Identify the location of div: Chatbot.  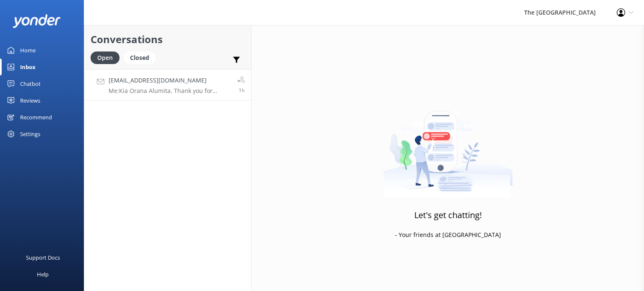
(30, 84).